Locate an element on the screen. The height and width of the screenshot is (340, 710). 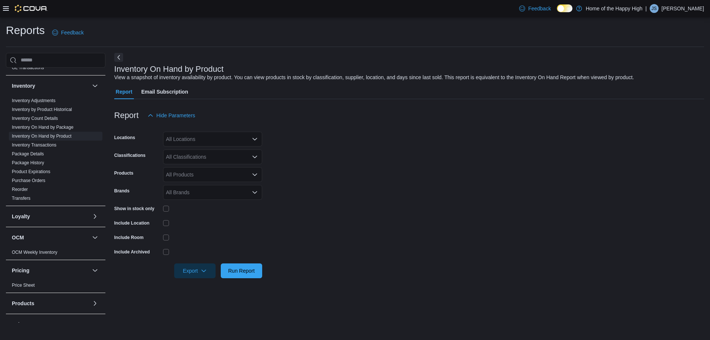
span: Run Report is located at coordinates (242, 271).